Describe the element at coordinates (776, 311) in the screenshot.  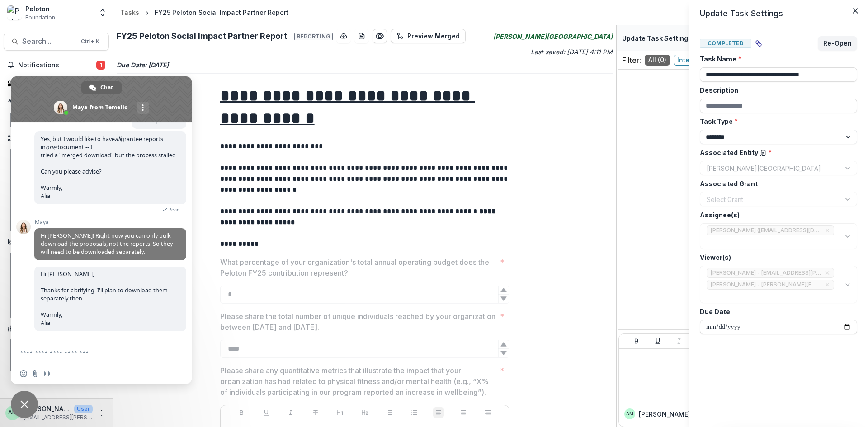
I see `label: Due Date` at that location.